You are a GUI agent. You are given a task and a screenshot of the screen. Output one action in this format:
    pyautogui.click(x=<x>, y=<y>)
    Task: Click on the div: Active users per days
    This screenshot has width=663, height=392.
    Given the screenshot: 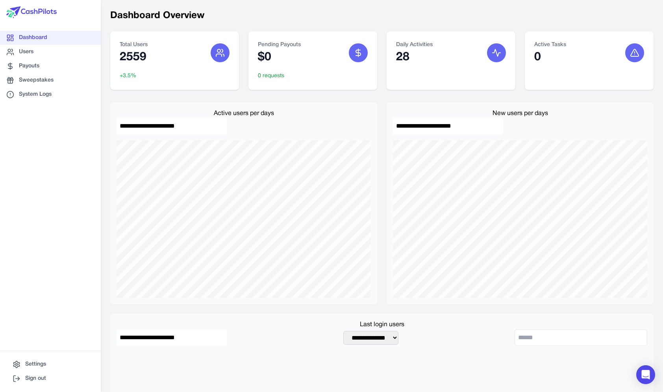 What is the action you would take?
    pyautogui.click(x=244, y=113)
    